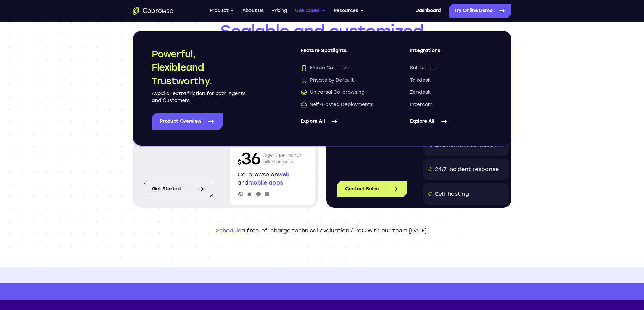 Image resolution: width=644 pixels, height=310 pixels. What do you see at coordinates (451, 68) in the screenshot?
I see `a: Salesforce` at bounding box center [451, 68].